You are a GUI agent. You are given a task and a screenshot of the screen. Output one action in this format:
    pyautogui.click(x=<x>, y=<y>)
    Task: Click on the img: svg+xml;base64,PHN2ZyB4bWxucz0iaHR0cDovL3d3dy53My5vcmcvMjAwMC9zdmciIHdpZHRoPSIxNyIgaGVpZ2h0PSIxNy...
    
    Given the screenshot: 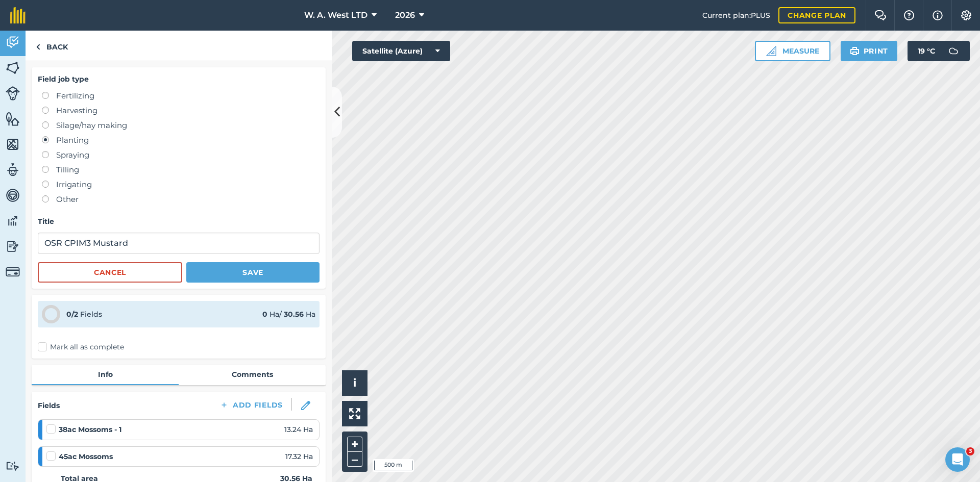 What is the action you would take?
    pyautogui.click(x=937, y=15)
    